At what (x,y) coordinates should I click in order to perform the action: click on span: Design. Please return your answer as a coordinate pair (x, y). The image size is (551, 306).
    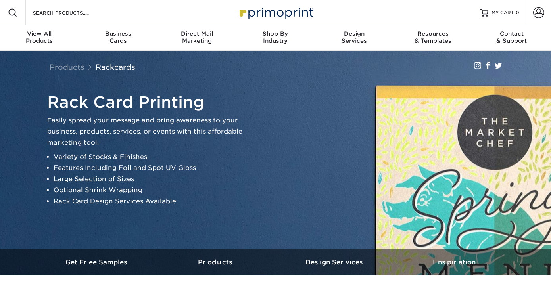
    Looking at the image, I should click on (354, 34).